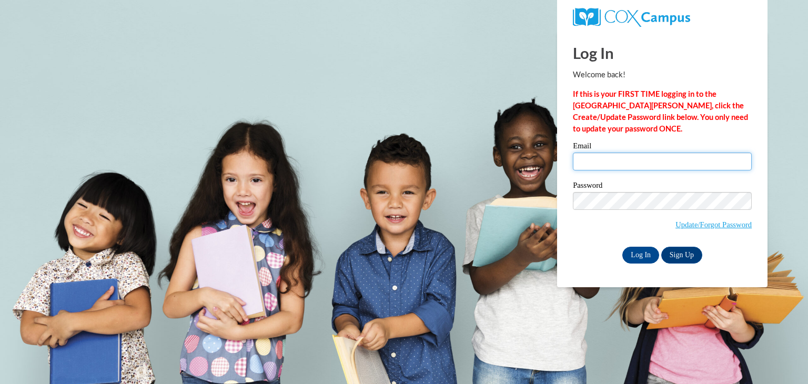 This screenshot has height=384, width=808. What do you see at coordinates (662, 75) in the screenshot?
I see `p: Welcome back!` at bounding box center [662, 75].